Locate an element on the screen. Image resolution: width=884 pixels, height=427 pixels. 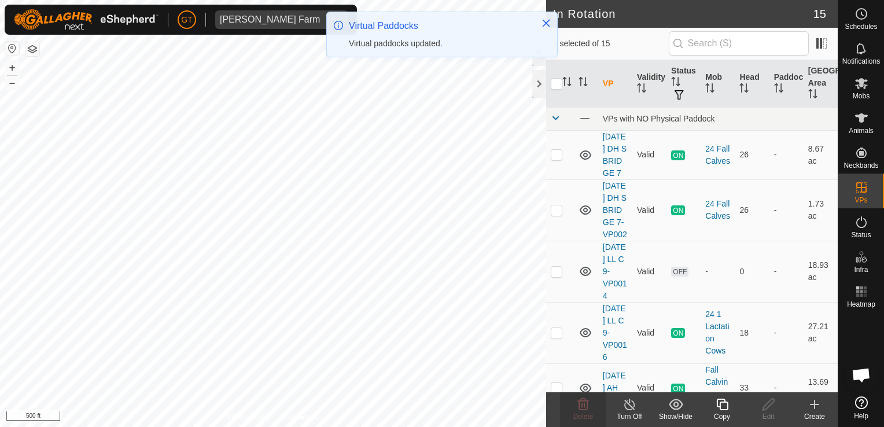
span: Delete is located at coordinates (583, 417).